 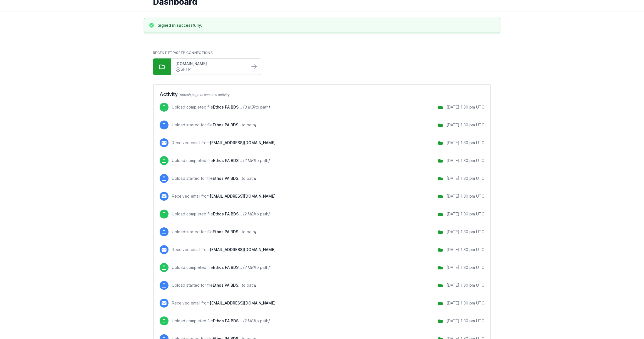 What do you see at coordinates (322, 53) in the screenshot?
I see `h2: Recent FTP/SFTP Connections` at bounding box center [322, 53].